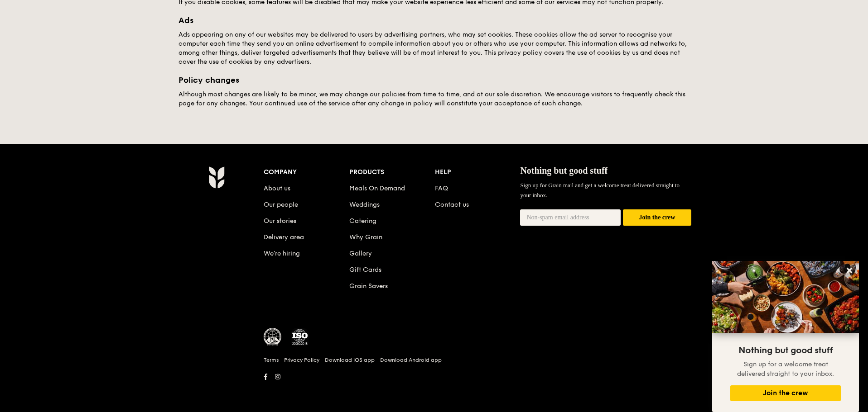  I want to click on a: Download iOS app, so click(349, 360).